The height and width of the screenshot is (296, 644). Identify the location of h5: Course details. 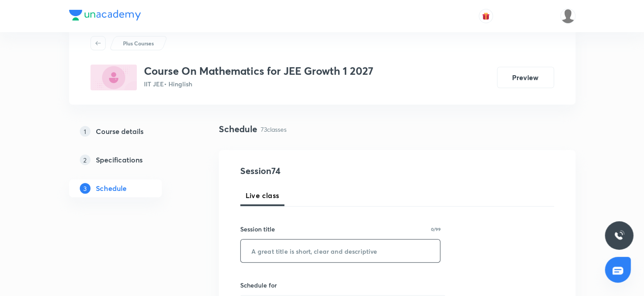
(120, 131).